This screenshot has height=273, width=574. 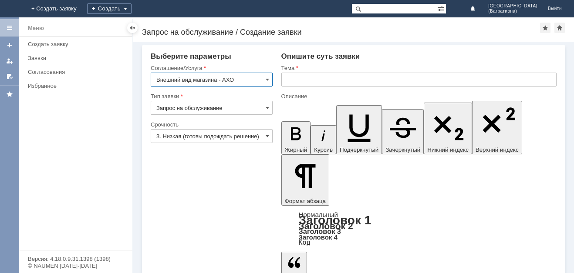 I want to click on a: Нормальный, so click(x=318, y=215).